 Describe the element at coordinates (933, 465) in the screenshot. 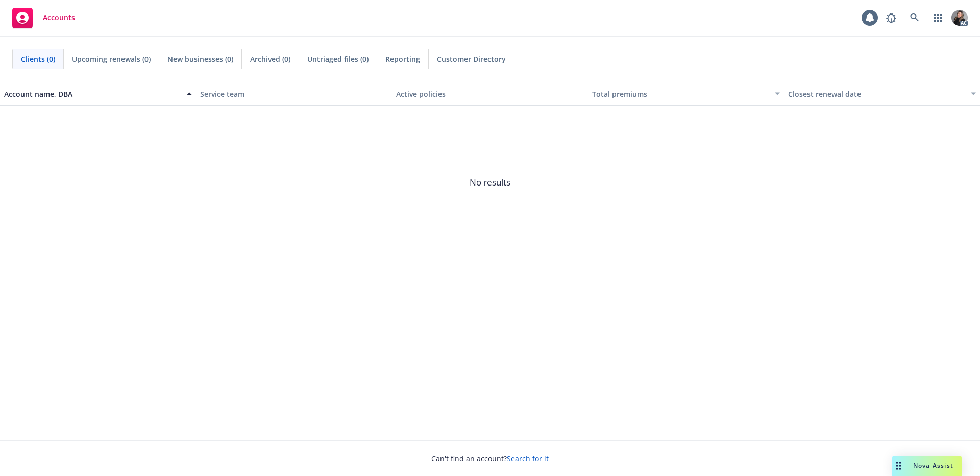

I see `span: Nova Assist` at that location.